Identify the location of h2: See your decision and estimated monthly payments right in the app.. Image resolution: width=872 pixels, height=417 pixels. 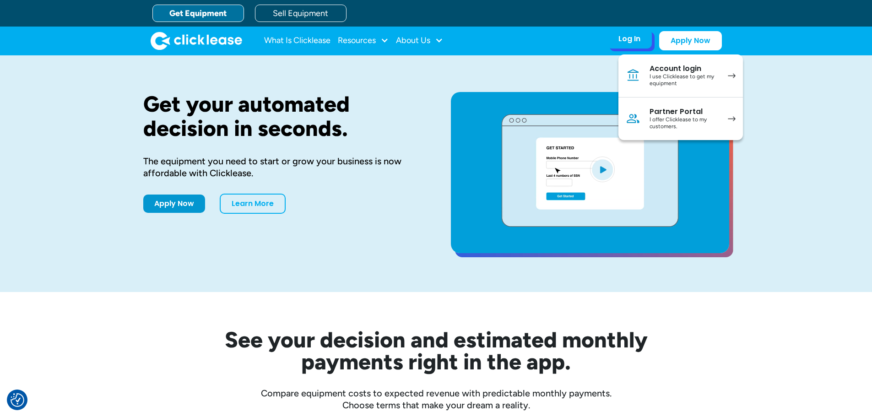
(436, 351).